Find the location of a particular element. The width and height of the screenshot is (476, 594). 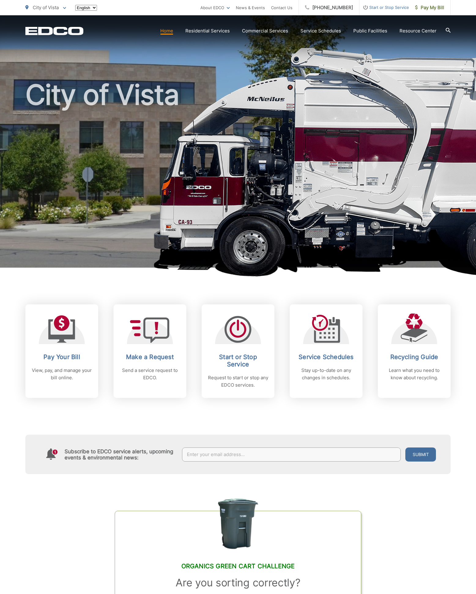

h2: Start or Stop Service is located at coordinates (238, 361).